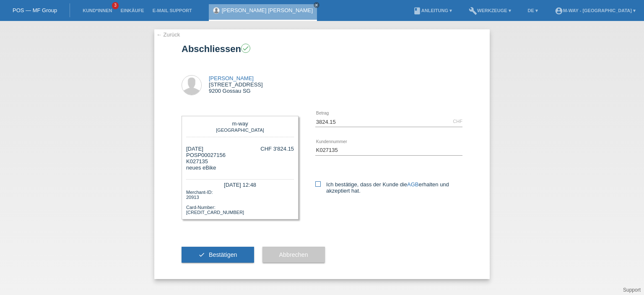  I want to click on i: close, so click(316, 5).